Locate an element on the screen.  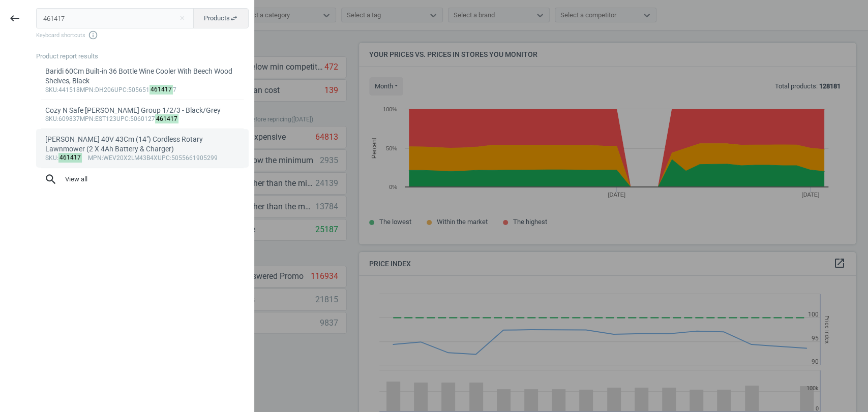
button: keyboard_backspace is located at coordinates (15, 18).